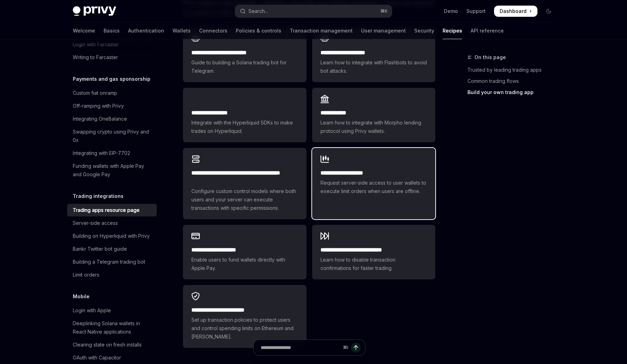  What do you see at coordinates (112, 223) in the screenshot?
I see `a: Server-side access` at bounding box center [112, 223].